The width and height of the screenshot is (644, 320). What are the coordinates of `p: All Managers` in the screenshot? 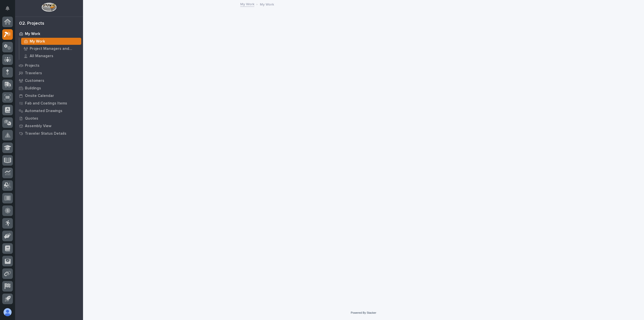 It's located at (42, 56).